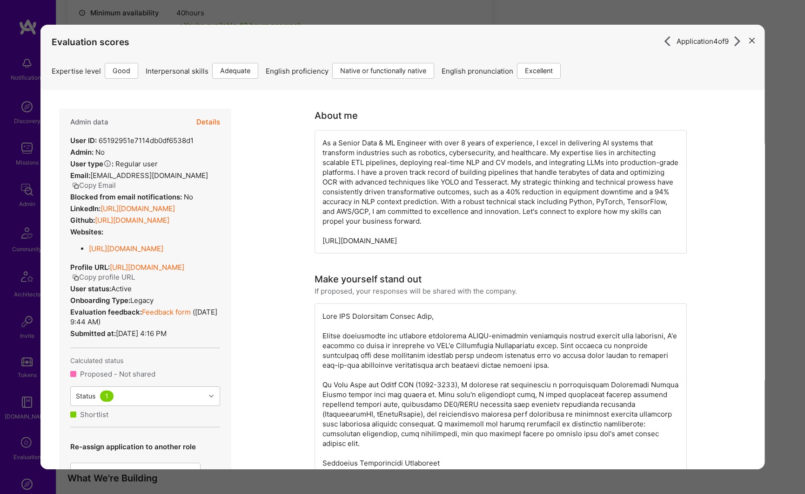 The height and width of the screenshot is (494, 805). I want to click on div: Adequate, so click(235, 71).